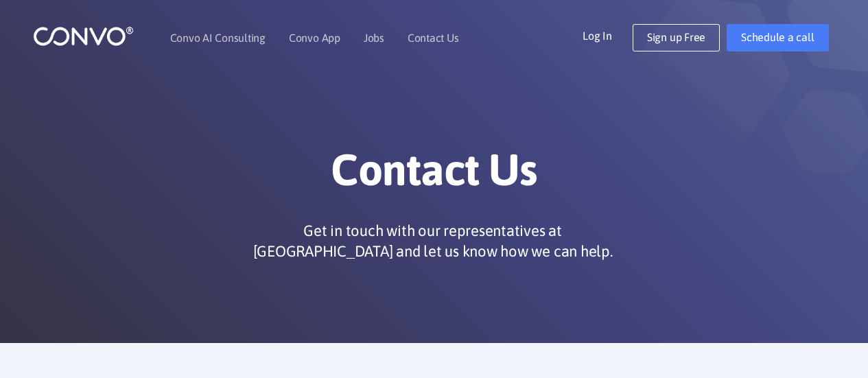 This screenshot has height=378, width=868. Describe the element at coordinates (433, 38) in the screenshot. I see `a: Contact Us` at that location.